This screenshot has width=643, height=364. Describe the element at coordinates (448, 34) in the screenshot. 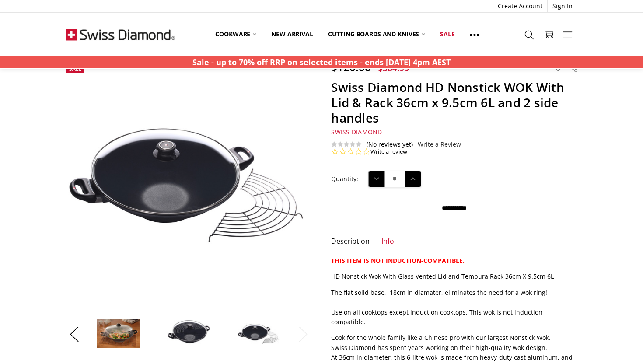

I see `a: Sale` at that location.